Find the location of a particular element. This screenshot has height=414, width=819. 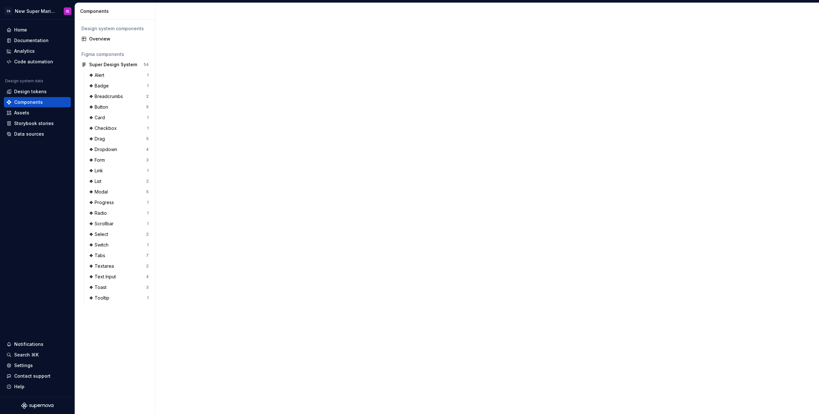

a: ❖ Radio1 is located at coordinates (119, 213).